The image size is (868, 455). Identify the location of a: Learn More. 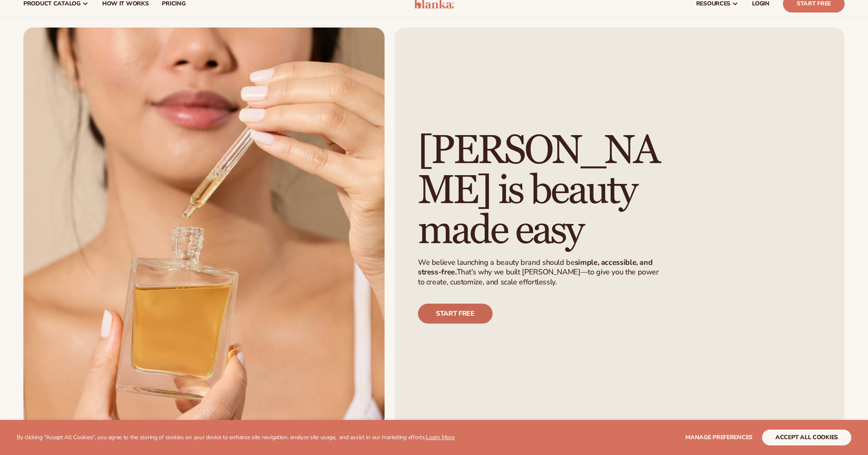
(440, 437).